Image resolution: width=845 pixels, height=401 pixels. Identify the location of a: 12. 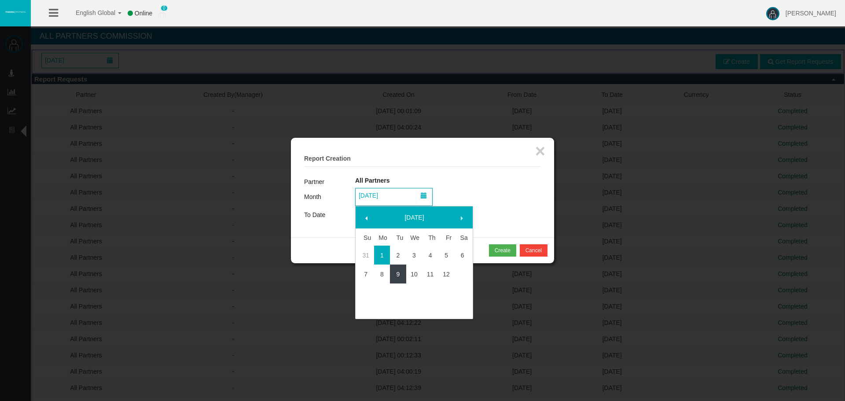
(446, 274).